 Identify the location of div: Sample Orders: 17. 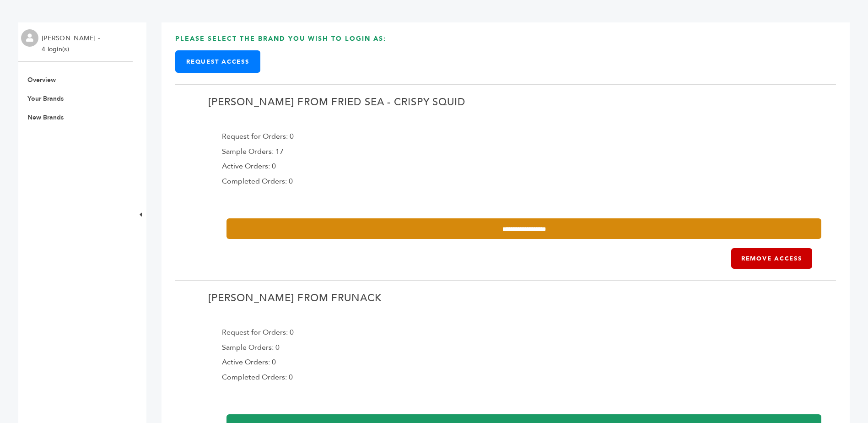
(505, 152).